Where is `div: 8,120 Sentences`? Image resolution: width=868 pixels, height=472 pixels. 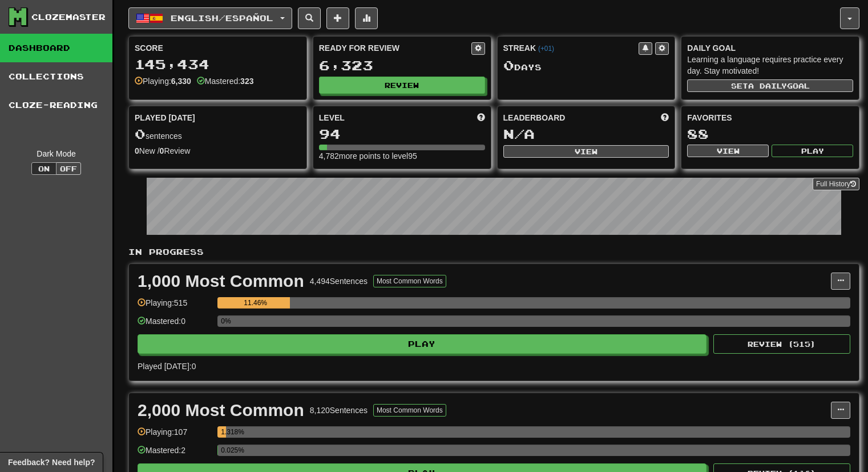 div: 8,120 Sentences is located at coordinates (339, 410).